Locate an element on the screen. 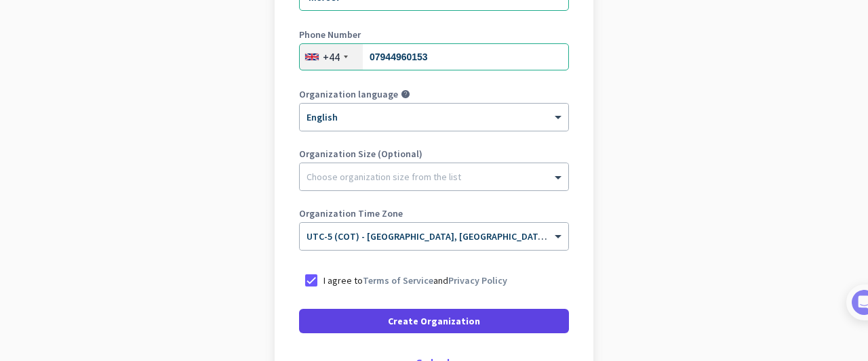  label: Organization Size (Optional) is located at coordinates (434, 154).